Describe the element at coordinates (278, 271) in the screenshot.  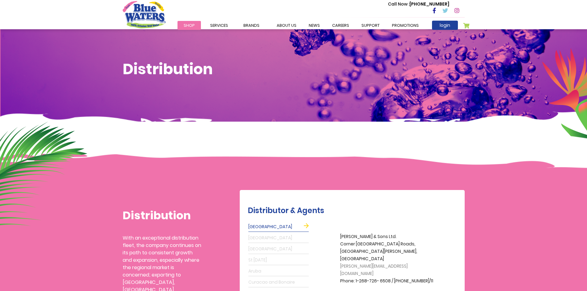
I see `a: Aruba` at that location.